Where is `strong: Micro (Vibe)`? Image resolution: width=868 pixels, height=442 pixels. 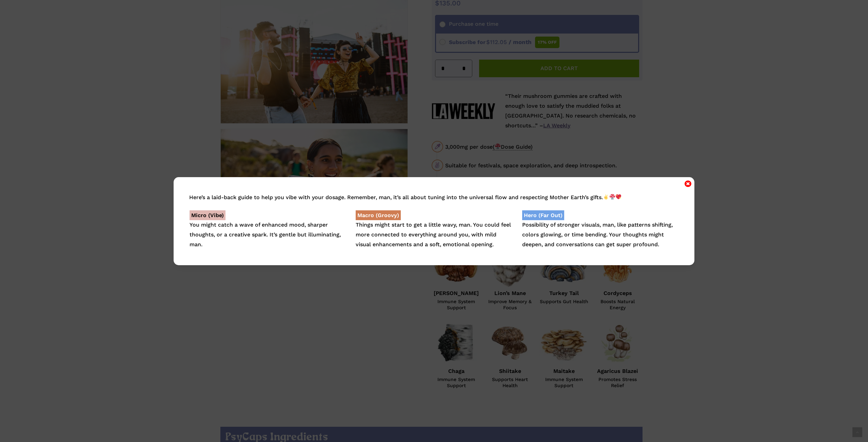 strong: Micro (Vibe) is located at coordinates (207, 215).